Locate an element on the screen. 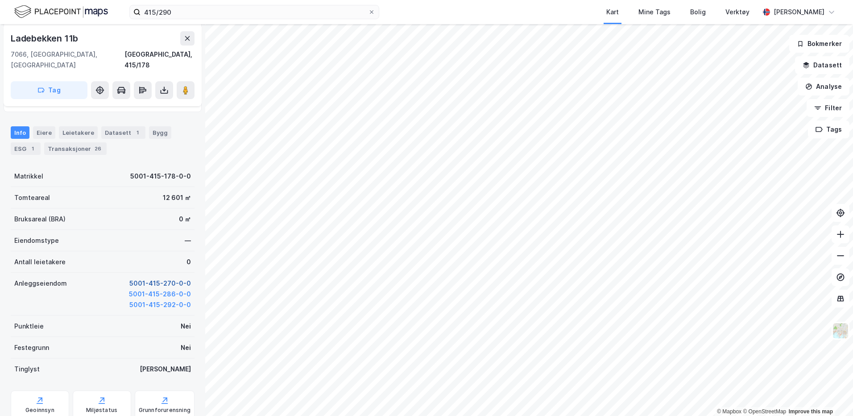 Image resolution: width=853 pixels, height=416 pixels. div: Kontrollprogram for chat is located at coordinates (830, 394).